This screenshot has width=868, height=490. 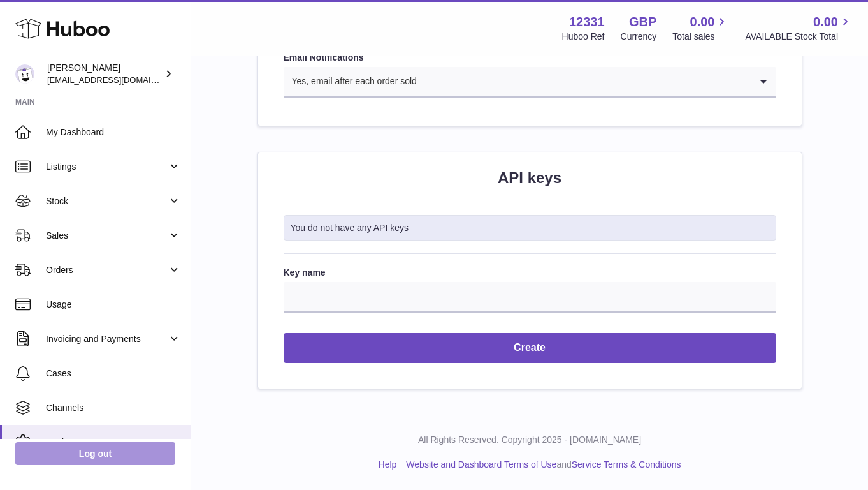 What do you see at coordinates (530, 178) in the screenshot?
I see `h2: API keys` at bounding box center [530, 178].